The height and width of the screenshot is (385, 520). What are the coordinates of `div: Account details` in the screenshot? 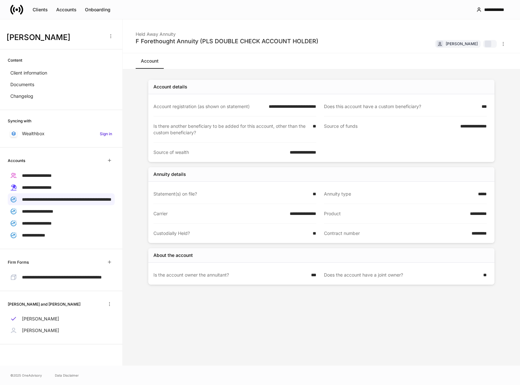 It's located at (170, 87).